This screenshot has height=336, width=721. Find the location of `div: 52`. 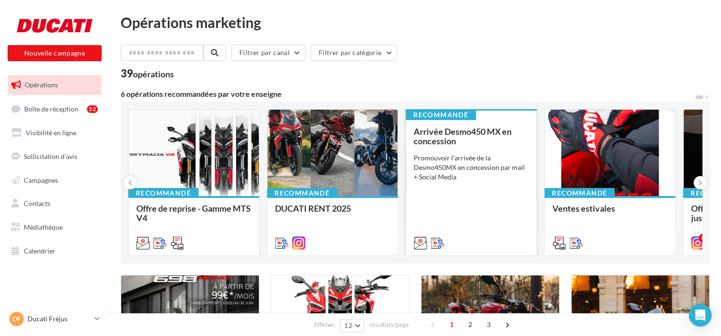

div: 52 is located at coordinates (92, 109).